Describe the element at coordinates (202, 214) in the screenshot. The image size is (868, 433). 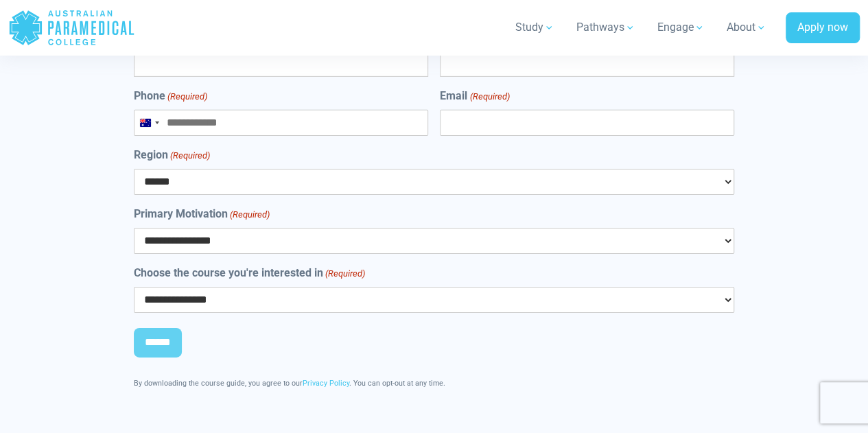
I see `label: Primary Motivation` at that location.